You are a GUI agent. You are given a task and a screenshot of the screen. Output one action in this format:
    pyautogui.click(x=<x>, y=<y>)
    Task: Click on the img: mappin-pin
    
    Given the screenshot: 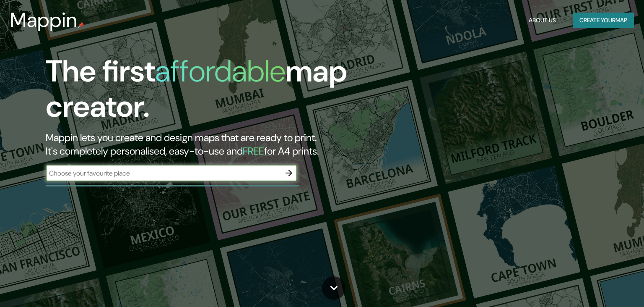 What is the action you would take?
    pyautogui.click(x=81, y=26)
    